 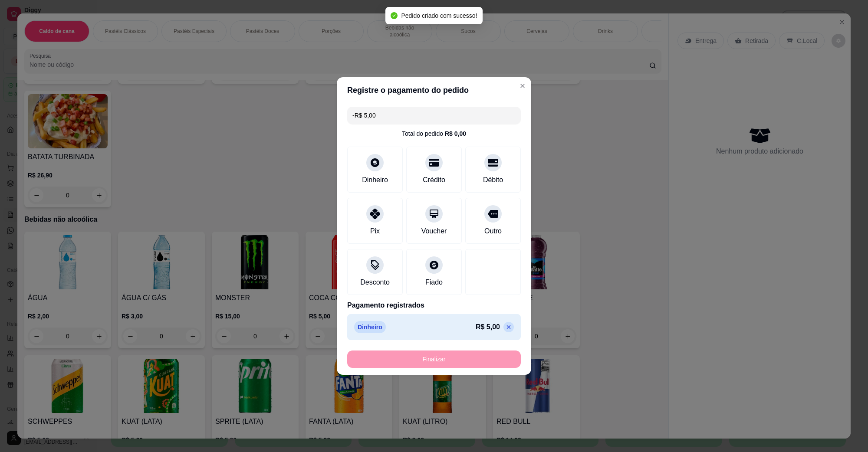 I want to click on p: R$ 5,00, so click(x=488, y=327).